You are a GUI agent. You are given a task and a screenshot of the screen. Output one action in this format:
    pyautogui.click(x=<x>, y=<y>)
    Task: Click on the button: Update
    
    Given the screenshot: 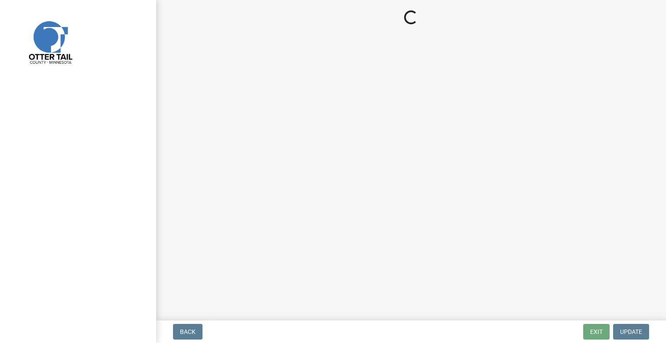 What is the action you would take?
    pyautogui.click(x=631, y=332)
    